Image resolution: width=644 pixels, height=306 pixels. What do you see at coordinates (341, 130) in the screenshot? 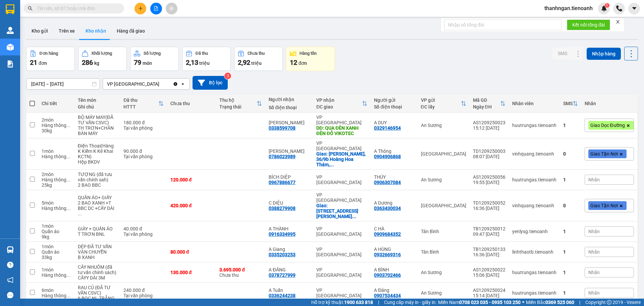
I see `div: DĐ: QUA ĐÈN XANH ĐÈN ĐỎ VIKOTEC` at bounding box center [341, 130].